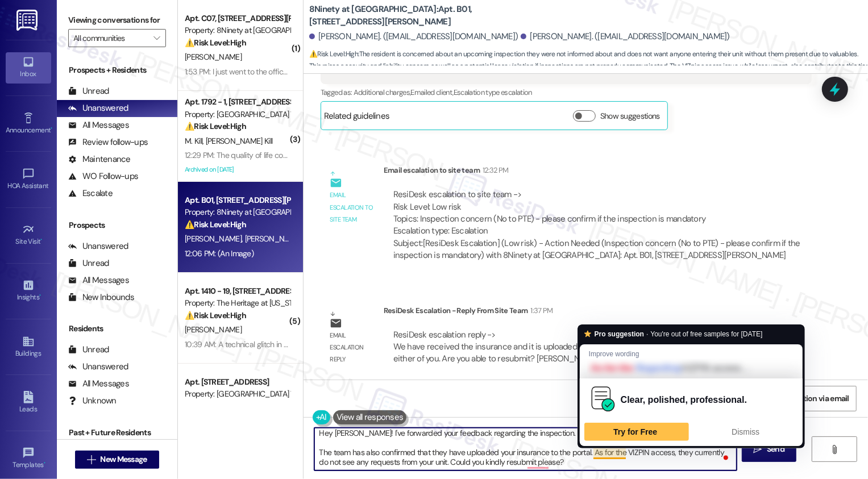 The image size is (868, 479). What do you see at coordinates (597, 249) in the screenshot?
I see `div: Subject: [ResiDesk Escalation] (Low risk) - Action Needed (Inspection concern (No to PTE) - pleas...` at bounding box center [597, 249].